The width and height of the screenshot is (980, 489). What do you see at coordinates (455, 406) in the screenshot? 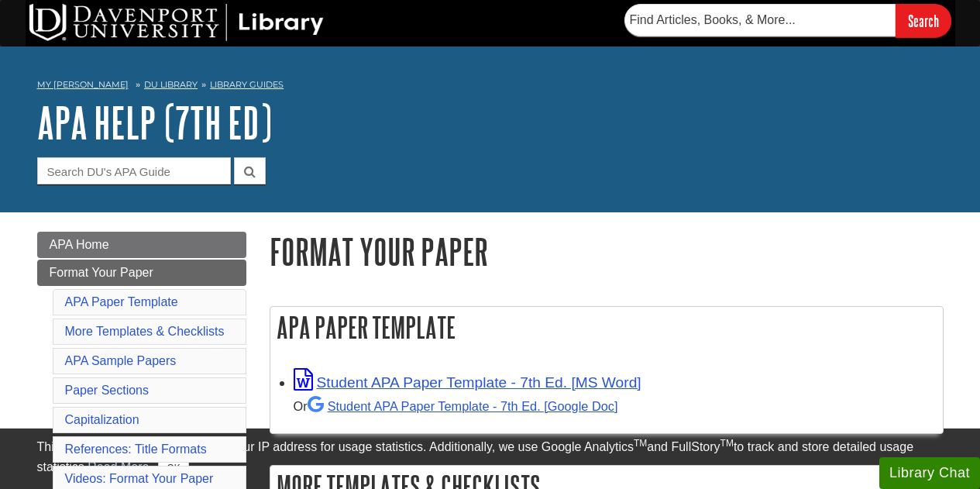
I see `small: Or` at bounding box center [455, 406].